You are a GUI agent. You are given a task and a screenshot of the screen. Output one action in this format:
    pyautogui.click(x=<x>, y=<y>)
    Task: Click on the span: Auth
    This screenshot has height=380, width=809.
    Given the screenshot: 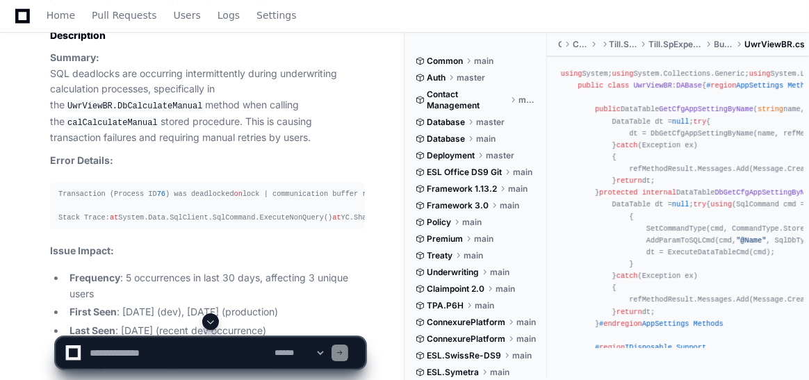 What is the action you would take?
    pyautogui.click(x=436, y=78)
    